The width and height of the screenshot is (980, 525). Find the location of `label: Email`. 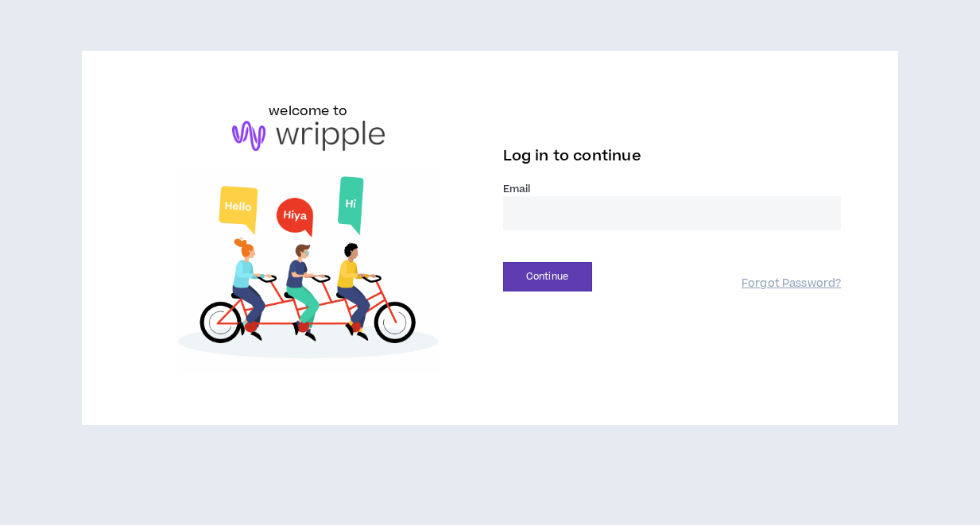

label: Email is located at coordinates (672, 189).